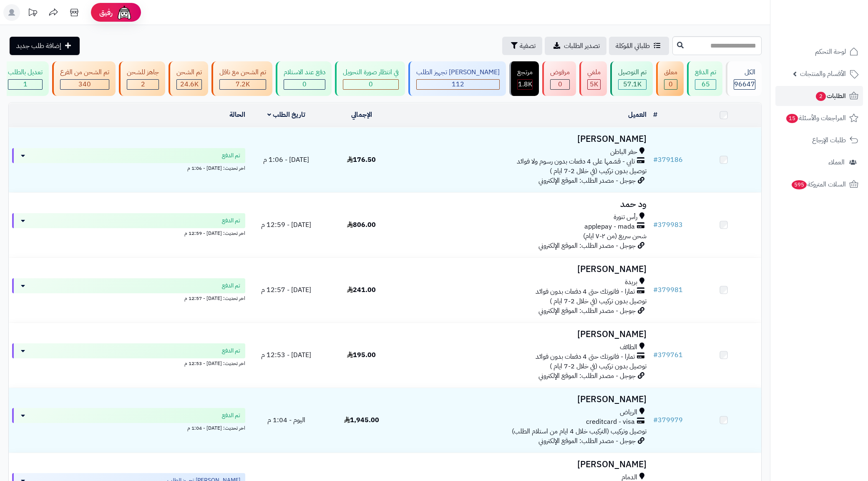 This screenshot has height=481, width=868. What do you see at coordinates (106, 12) in the screenshot?
I see `span: رفيق` at bounding box center [106, 12].